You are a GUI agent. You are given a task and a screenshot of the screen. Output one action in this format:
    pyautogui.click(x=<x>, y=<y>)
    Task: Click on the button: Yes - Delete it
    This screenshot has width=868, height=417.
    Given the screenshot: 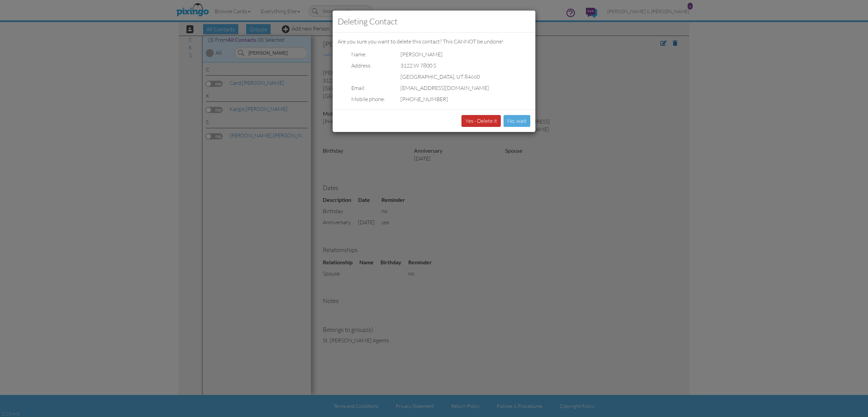 What is the action you would take?
    pyautogui.click(x=482, y=121)
    